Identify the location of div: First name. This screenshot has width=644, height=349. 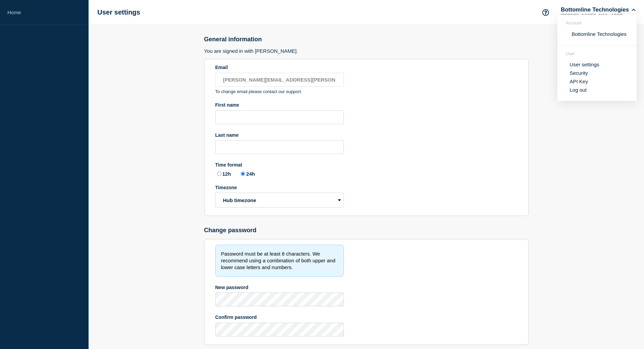
(280, 105).